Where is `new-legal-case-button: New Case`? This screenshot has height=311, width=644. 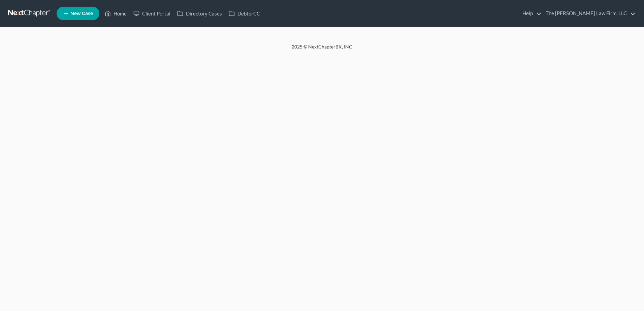 new-legal-case-button: New Case is located at coordinates (78, 13).